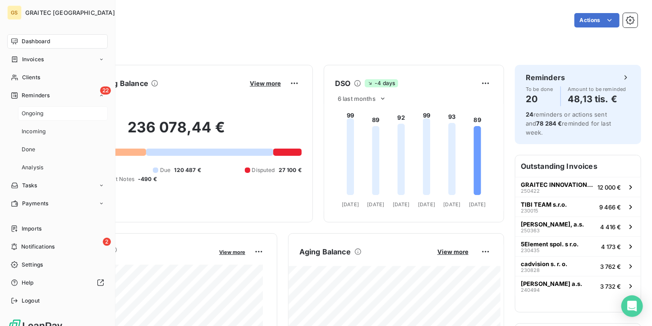 The image size is (652, 326). I want to click on span: Done, so click(28, 150).